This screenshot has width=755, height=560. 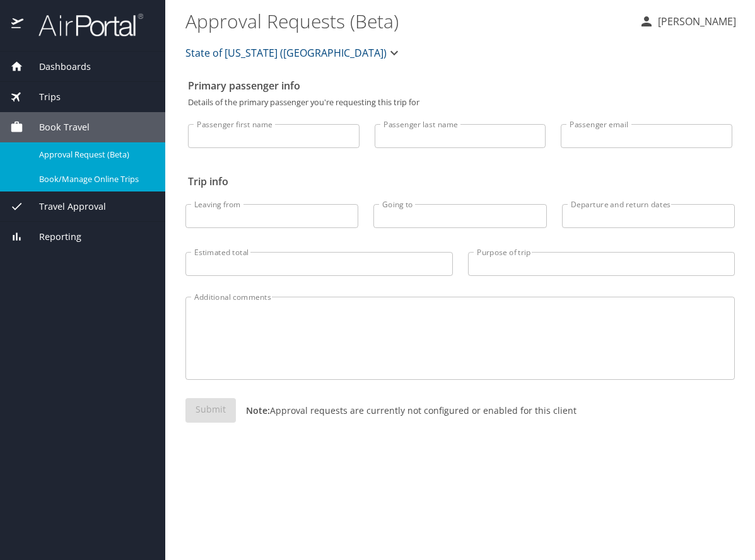 What do you see at coordinates (460, 102) in the screenshot?
I see `p: Details of the primary passenger you're requesting this trip for` at bounding box center [460, 102].